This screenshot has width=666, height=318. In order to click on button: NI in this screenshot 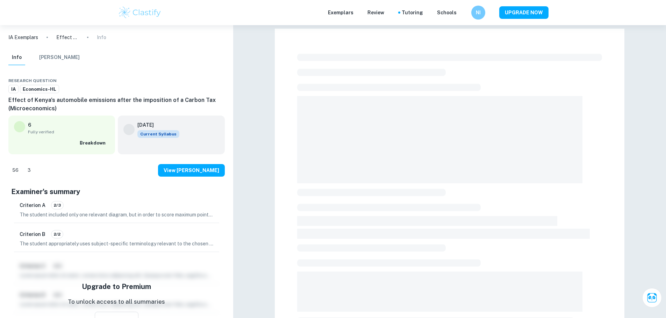, I will do `click(478, 13)`.